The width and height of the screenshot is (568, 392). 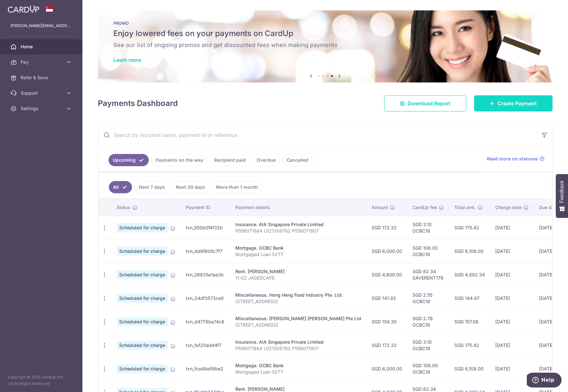 I want to click on span: Feedback, so click(x=562, y=192).